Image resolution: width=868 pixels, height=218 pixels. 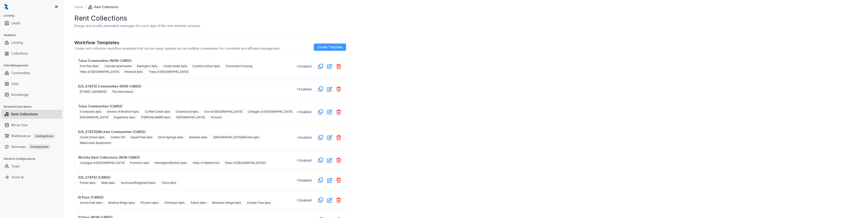 I want to click on span: Double Tree Apts., so click(x=259, y=203).